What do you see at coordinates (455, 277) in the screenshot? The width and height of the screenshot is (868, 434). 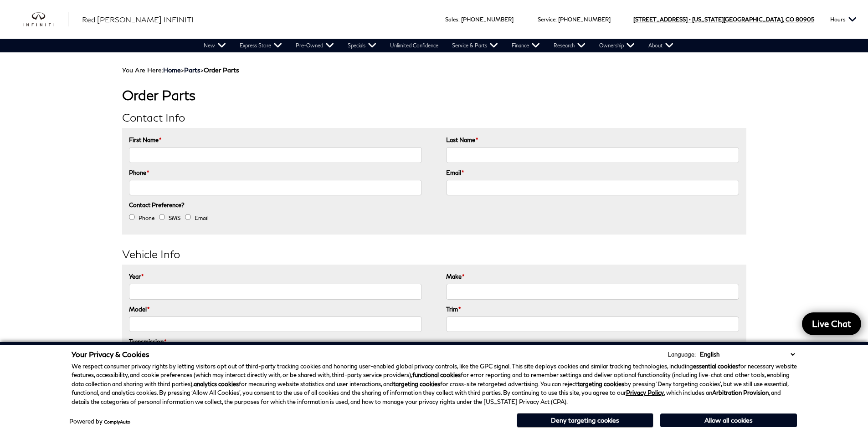 I see `label: Make` at bounding box center [455, 277].